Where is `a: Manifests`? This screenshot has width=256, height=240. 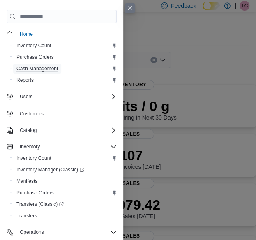
a: Manifests is located at coordinates (27, 181).